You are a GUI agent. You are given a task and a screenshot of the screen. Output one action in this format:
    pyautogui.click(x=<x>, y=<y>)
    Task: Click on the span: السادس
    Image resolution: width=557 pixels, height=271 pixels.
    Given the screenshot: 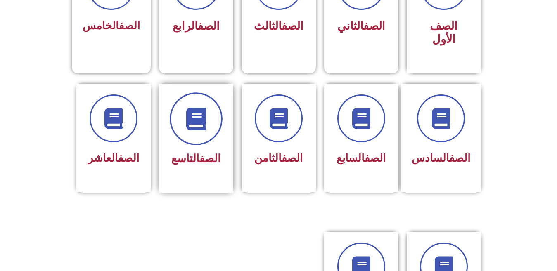 What is the action you would take?
    pyautogui.click(x=441, y=158)
    